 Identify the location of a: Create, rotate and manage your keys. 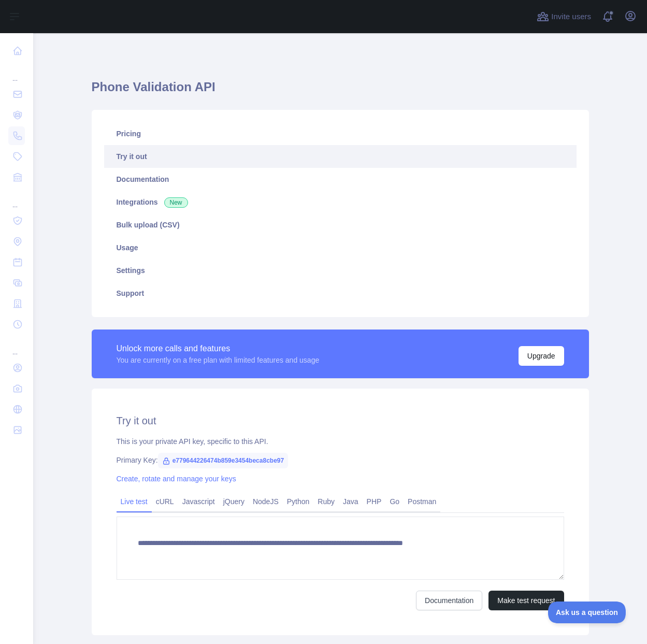
(176, 478).